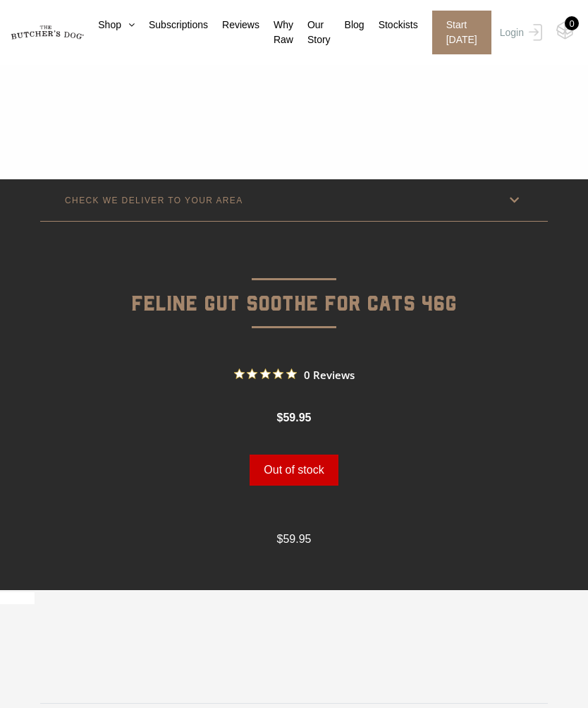 Image resolution: width=588 pixels, height=708 pixels. I want to click on a: Stockists, so click(392, 24).